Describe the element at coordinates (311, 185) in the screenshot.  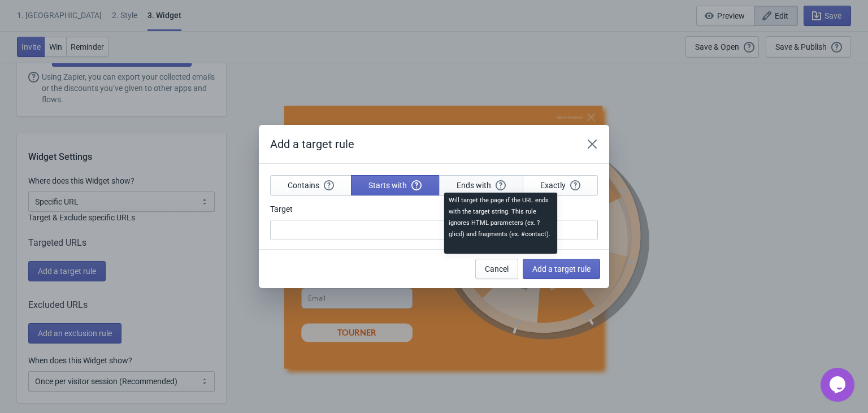
I see `span: Contains` at that location.